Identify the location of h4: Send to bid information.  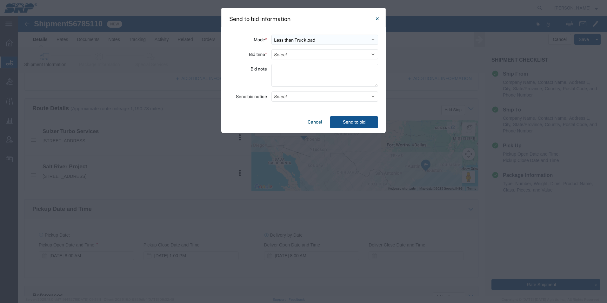
(260, 19).